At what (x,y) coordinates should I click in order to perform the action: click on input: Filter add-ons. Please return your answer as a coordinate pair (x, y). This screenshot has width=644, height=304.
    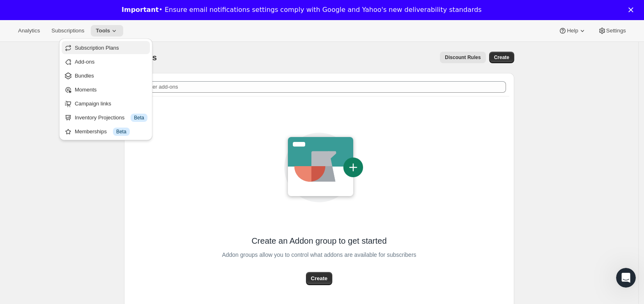
    Looking at the image, I should click on (326, 87).